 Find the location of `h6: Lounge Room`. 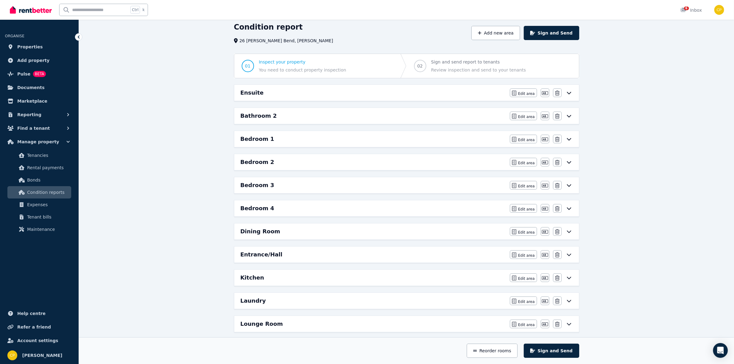

h6: Lounge Room is located at coordinates (262, 324).